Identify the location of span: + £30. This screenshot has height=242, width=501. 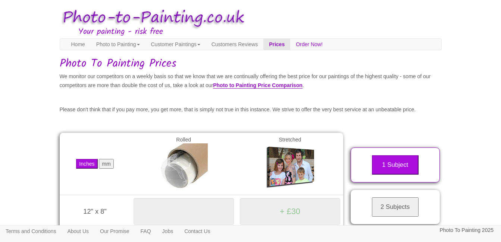
(290, 211).